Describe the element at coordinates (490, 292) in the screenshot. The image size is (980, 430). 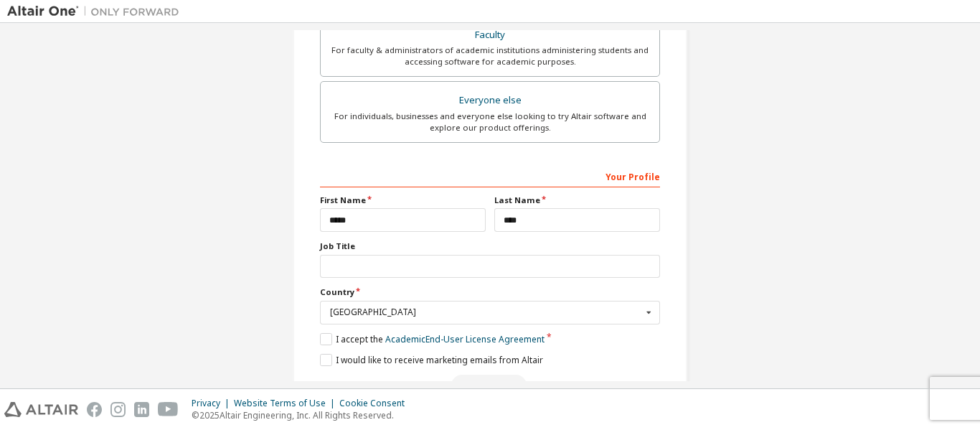
I see `label: Country` at that location.